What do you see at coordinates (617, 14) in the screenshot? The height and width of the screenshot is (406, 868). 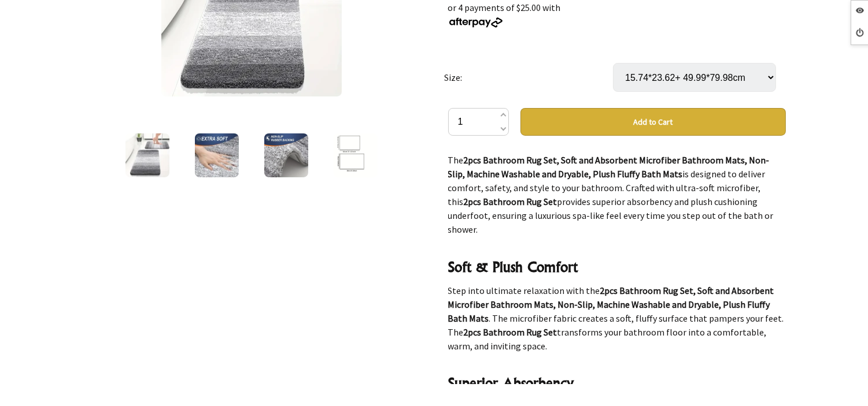 I see `div: or 4 payments of $25.00 with` at bounding box center [617, 14].